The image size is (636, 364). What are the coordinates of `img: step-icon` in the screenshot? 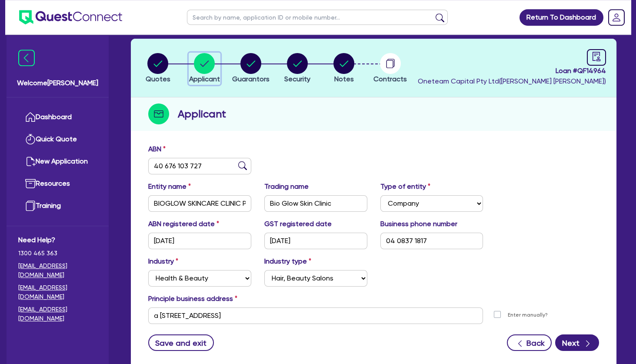 It's located at (158, 114).